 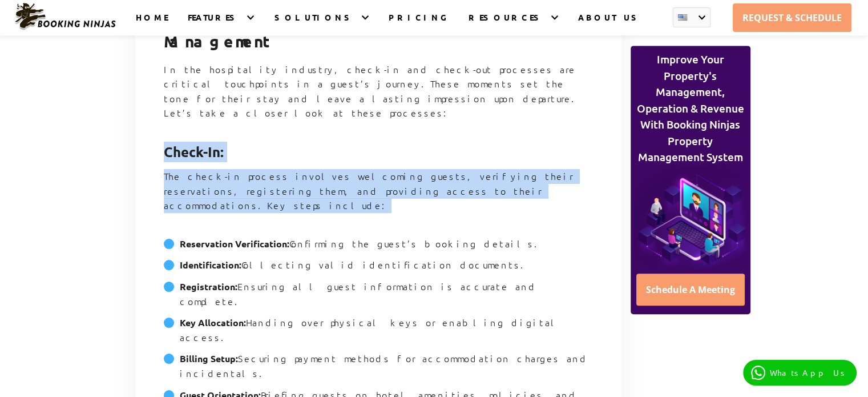 I want to click on strong: Check-In:, so click(x=193, y=151).